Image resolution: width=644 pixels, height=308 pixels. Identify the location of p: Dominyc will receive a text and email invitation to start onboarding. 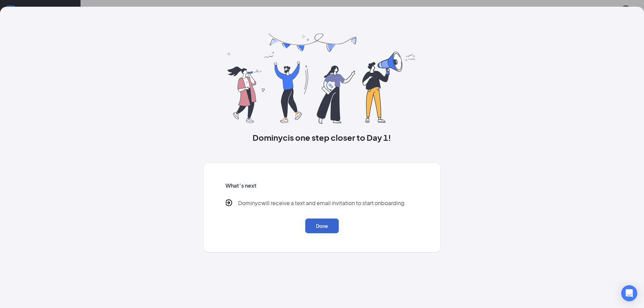
(321, 203).